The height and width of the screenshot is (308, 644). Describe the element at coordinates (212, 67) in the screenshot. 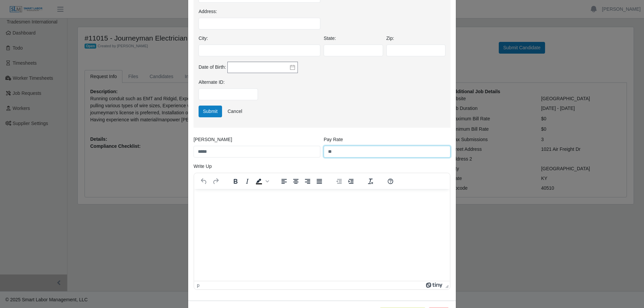

I see `label: Date of Birth:` at that location.